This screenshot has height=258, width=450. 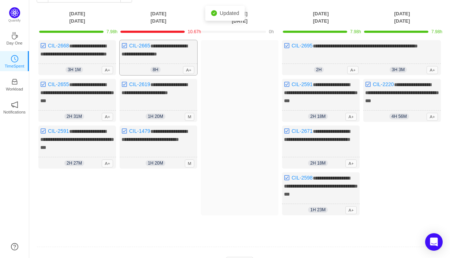 I want to click on a: CIL-2220, so click(x=383, y=84).